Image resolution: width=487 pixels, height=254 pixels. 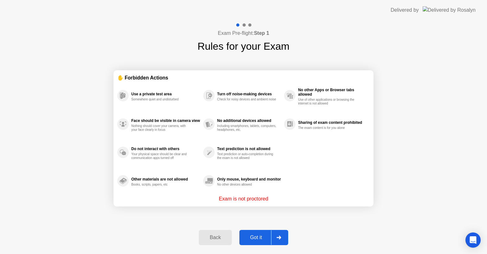 I want to click on div: Open Intercom Messenger, so click(x=473, y=240).